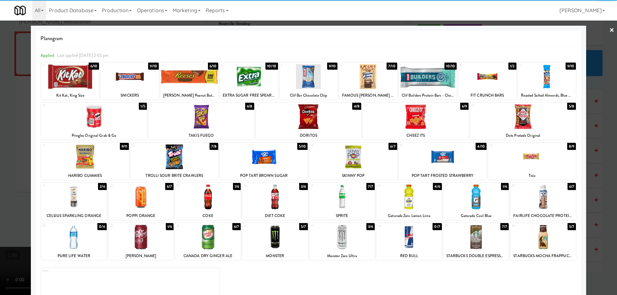 This screenshot has height=295, width=617. I want to click on div: Clif Bar Chocolate Chip, so click(309, 95).